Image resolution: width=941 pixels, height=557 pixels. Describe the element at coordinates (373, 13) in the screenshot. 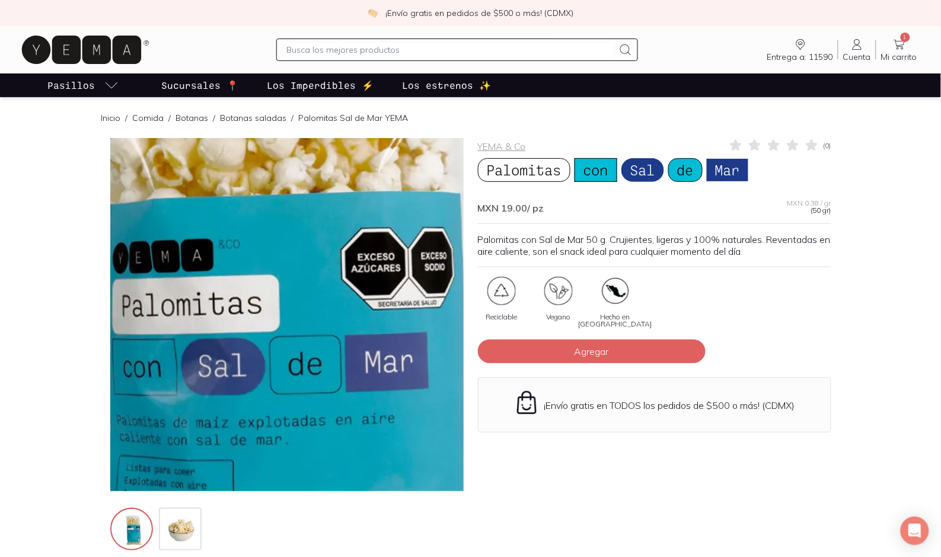

I see `img: check` at that location.